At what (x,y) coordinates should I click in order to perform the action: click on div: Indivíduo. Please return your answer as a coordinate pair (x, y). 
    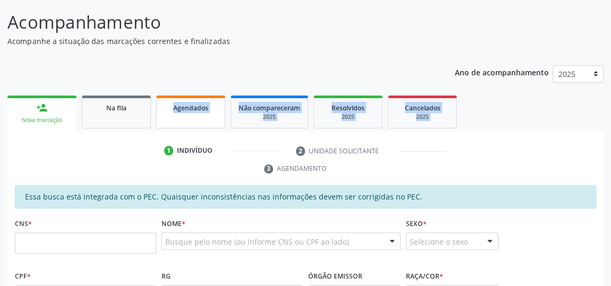
    Looking at the image, I should click on (194, 151).